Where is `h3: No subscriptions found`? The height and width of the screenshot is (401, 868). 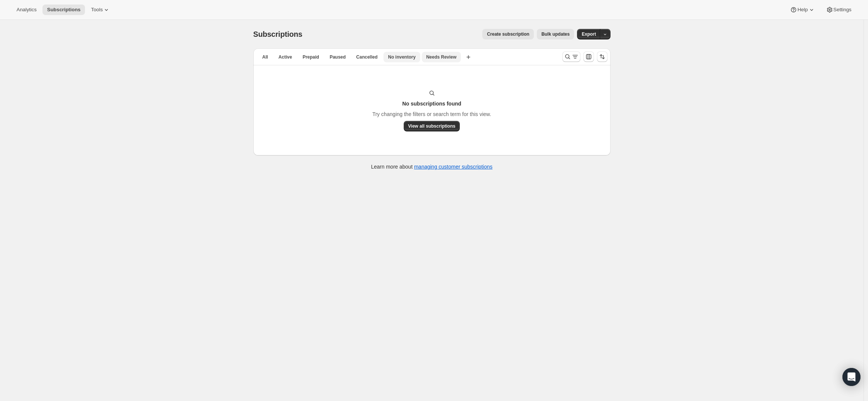 h3: No subscriptions found is located at coordinates (431, 104).